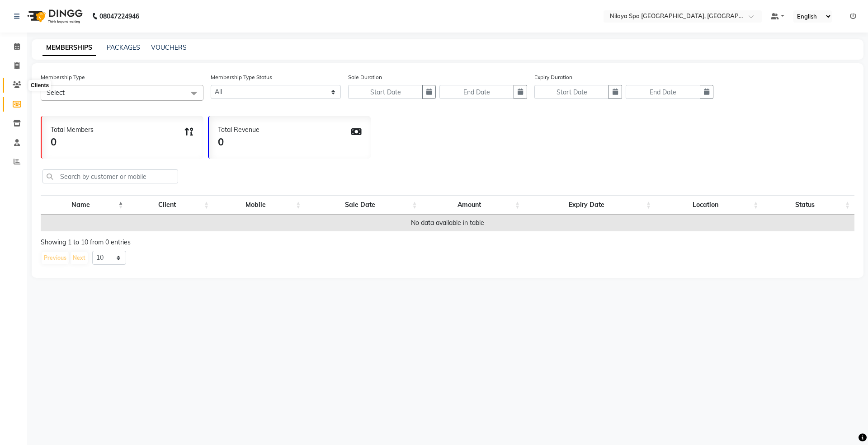 The height and width of the screenshot is (445, 868). What do you see at coordinates (69, 48) in the screenshot?
I see `a: MEMBERSHIPS` at bounding box center [69, 48].